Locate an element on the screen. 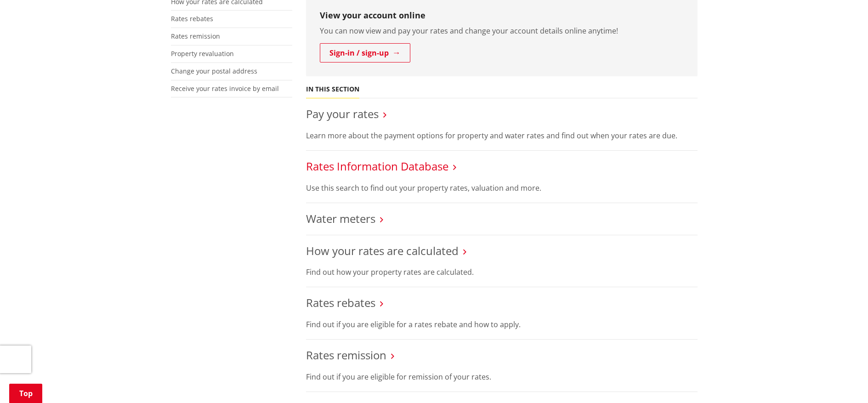  p: Use this search to find out your property rates, valuation and more. is located at coordinates (502, 188).